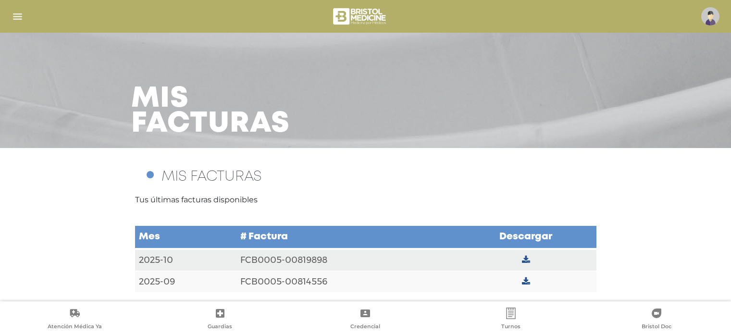  I want to click on img: Cober_menu-lines-white.svg, so click(17, 16).